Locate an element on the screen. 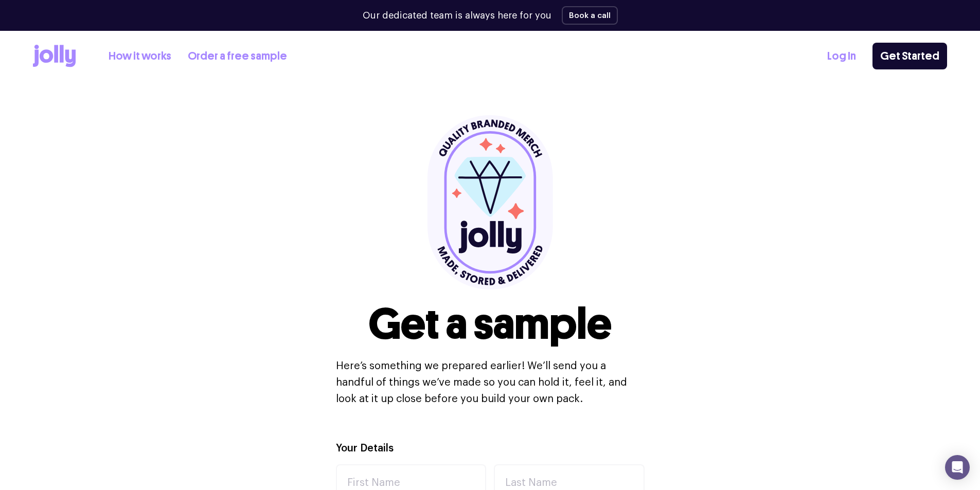  label: Your Details is located at coordinates (365, 448).